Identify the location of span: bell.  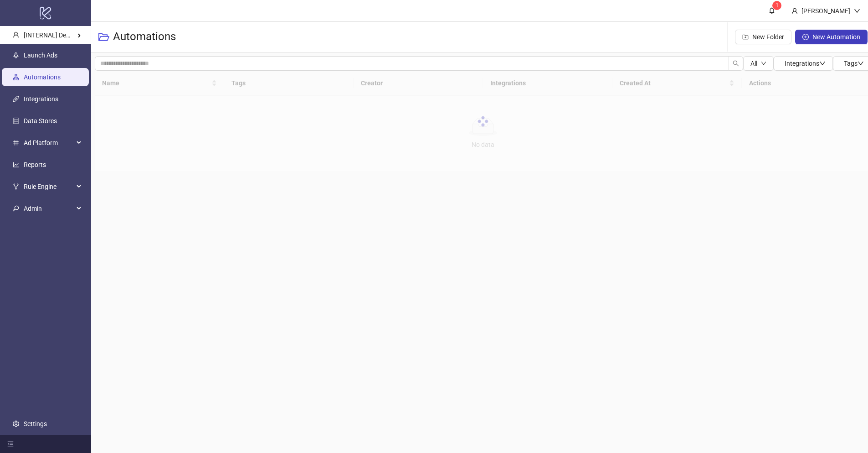
(772, 10).